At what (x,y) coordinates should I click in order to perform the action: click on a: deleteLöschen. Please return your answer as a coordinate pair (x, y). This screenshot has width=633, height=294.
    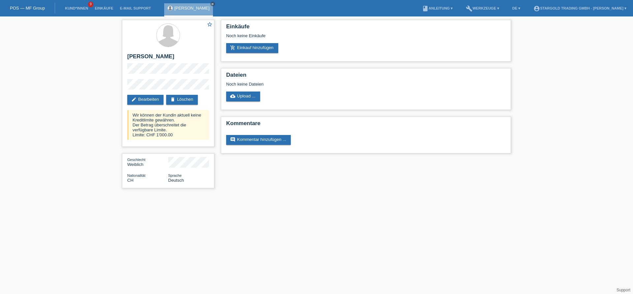
    Looking at the image, I should click on (182, 100).